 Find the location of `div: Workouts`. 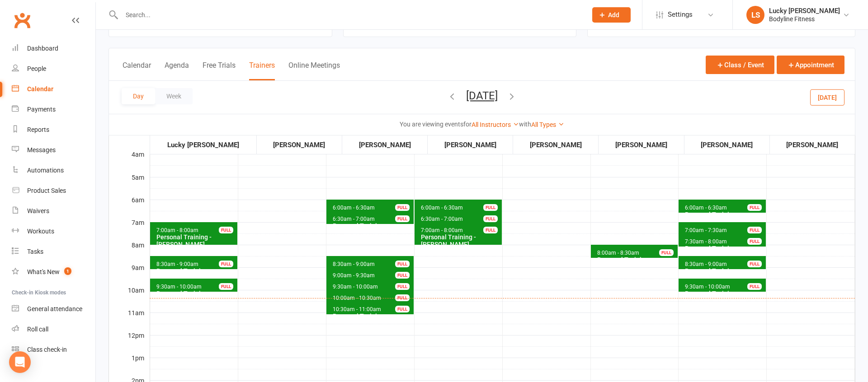

div: Workouts is located at coordinates (41, 231).